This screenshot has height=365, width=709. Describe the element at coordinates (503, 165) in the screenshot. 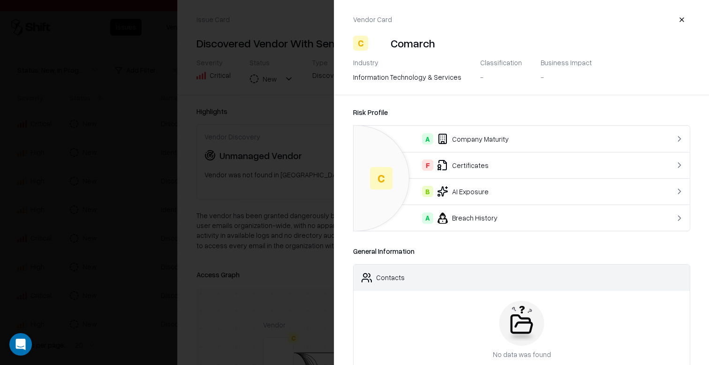

I see `div: Certificates` at that location.